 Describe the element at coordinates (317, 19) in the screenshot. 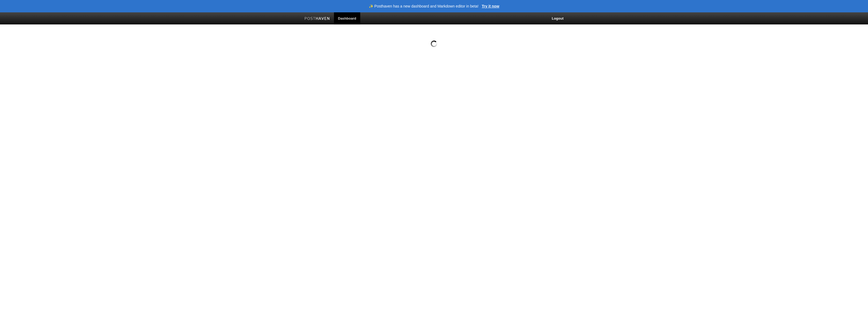

I see `img: Posthaven-bar` at that location.